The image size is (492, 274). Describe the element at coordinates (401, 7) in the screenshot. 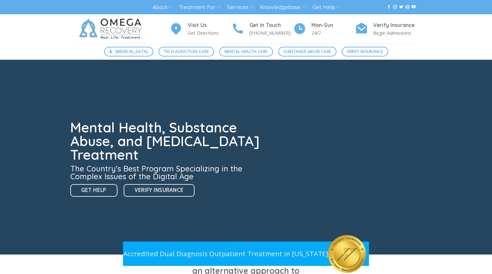

I see `a: Follow on Twitter` at that location.